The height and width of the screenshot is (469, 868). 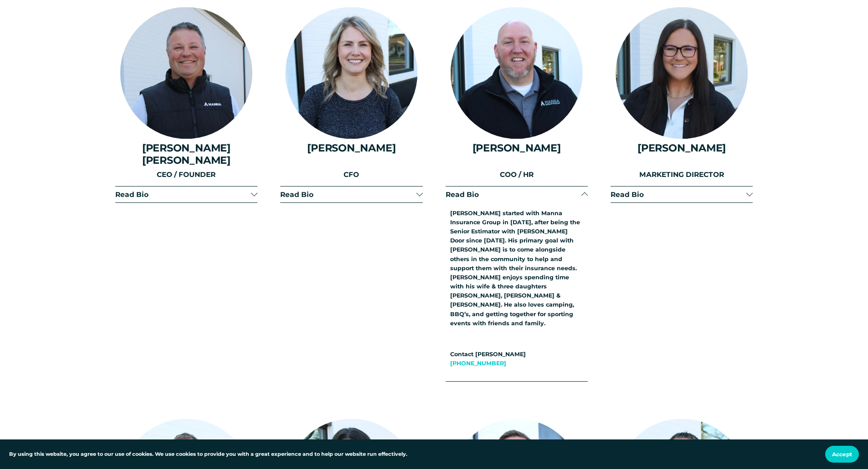 What do you see at coordinates (842, 454) in the screenshot?
I see `span: Accept` at bounding box center [842, 454].